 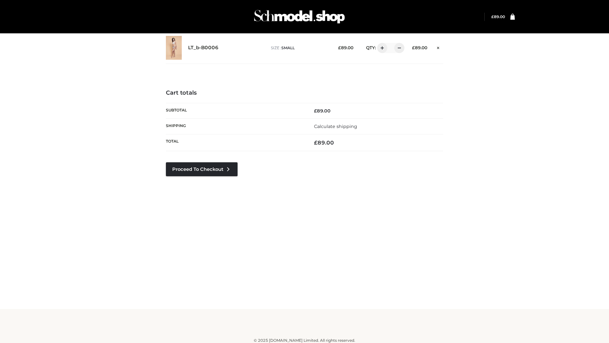 I want to click on a: Calculate shipping, so click(x=336, y=126).